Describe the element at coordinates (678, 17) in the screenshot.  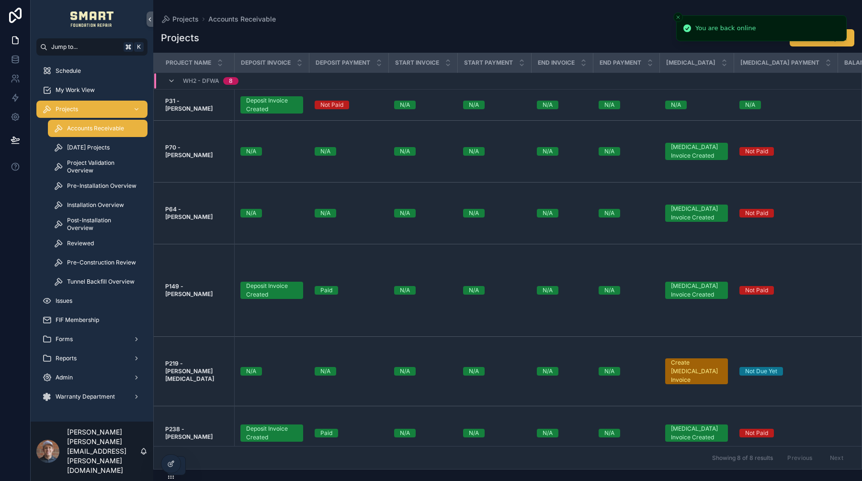
I see `button: Close toast` at that location.